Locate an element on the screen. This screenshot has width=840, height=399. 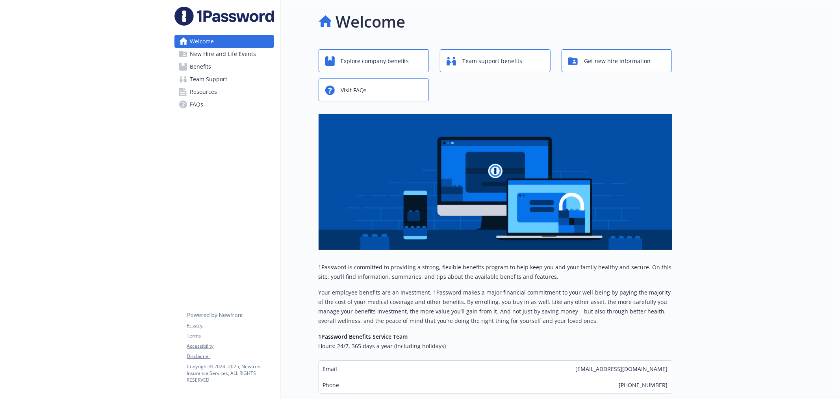
span: Welcome is located at coordinates (202, 41).